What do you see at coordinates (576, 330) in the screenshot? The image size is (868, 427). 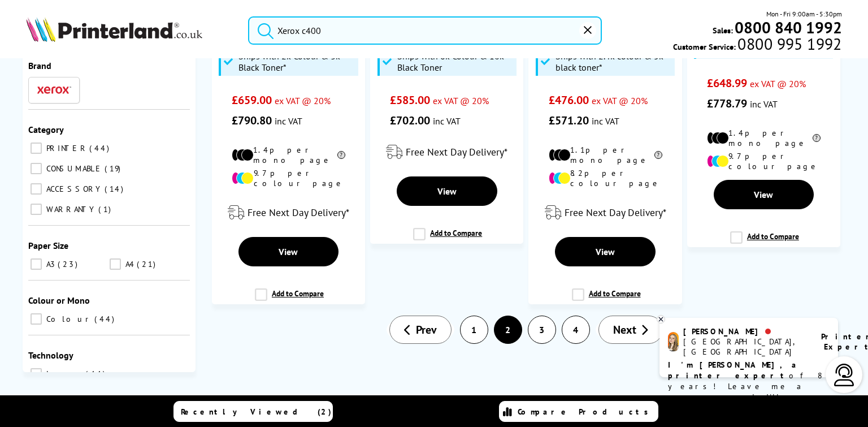 I see `a: 4` at bounding box center [576, 330].